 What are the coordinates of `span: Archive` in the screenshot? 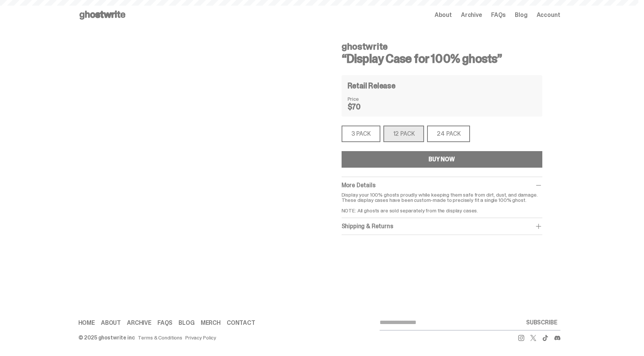 It's located at (471, 15).